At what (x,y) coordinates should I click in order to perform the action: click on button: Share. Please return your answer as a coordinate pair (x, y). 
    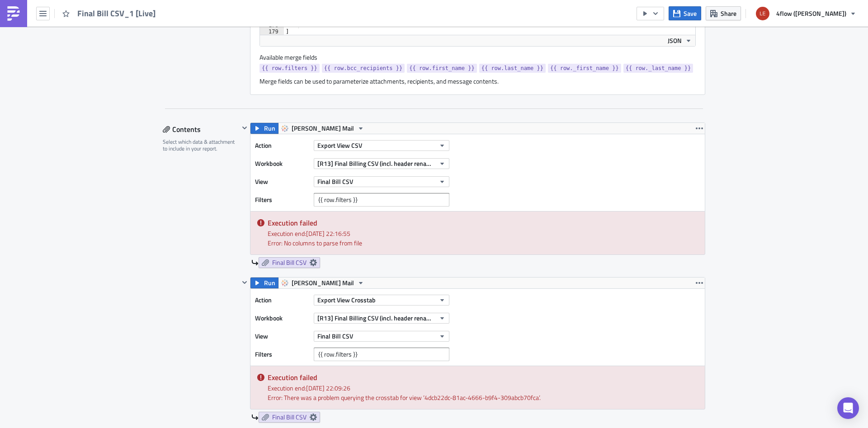
    Looking at the image, I should click on (723, 13).